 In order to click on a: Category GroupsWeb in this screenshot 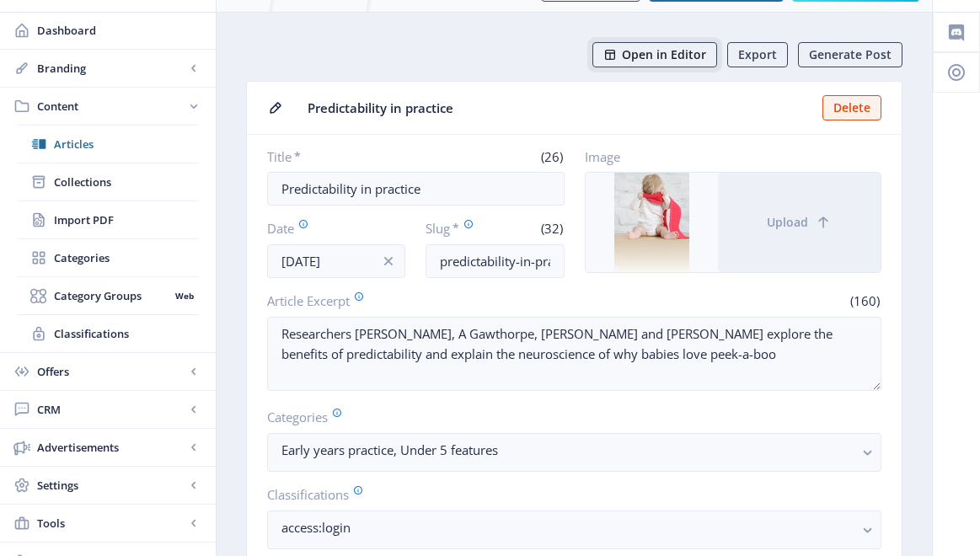, I will do `click(108, 296)`.